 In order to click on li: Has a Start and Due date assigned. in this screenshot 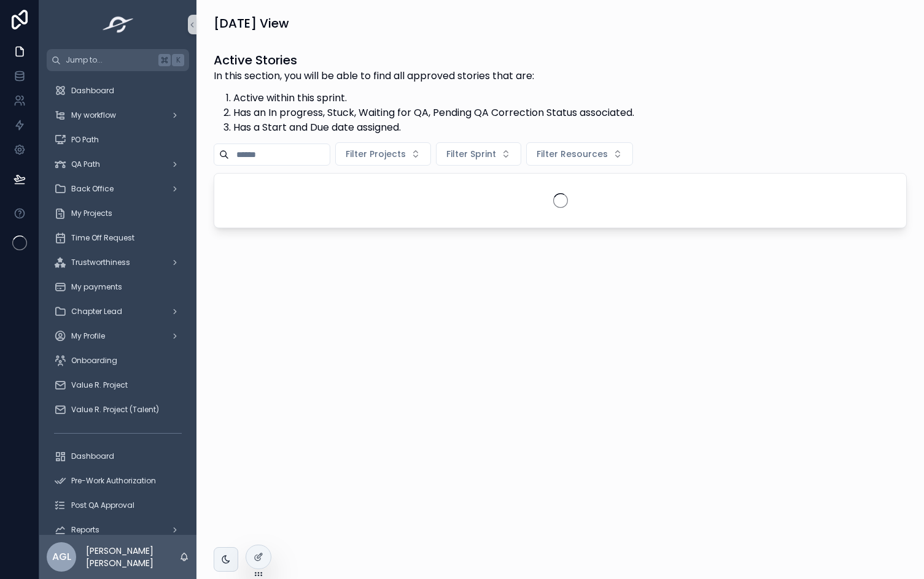, I will do `click(433, 128)`.